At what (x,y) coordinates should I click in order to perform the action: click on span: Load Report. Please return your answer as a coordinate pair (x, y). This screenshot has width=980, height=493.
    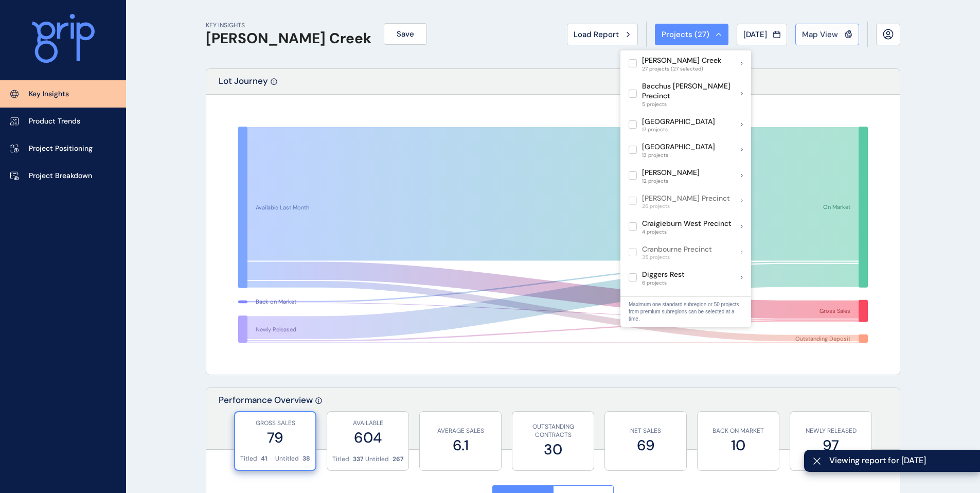
    Looking at the image, I should click on (596, 35).